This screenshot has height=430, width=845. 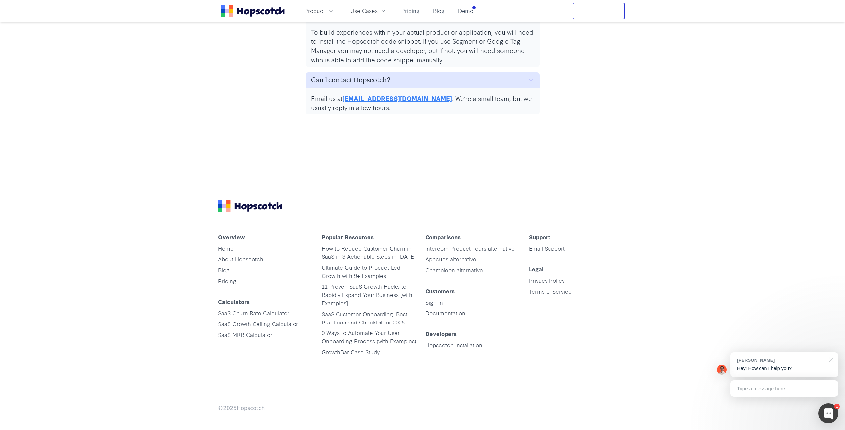 What do you see at coordinates (454, 345) in the screenshot?
I see `a: Hopscotch installation` at bounding box center [454, 345].